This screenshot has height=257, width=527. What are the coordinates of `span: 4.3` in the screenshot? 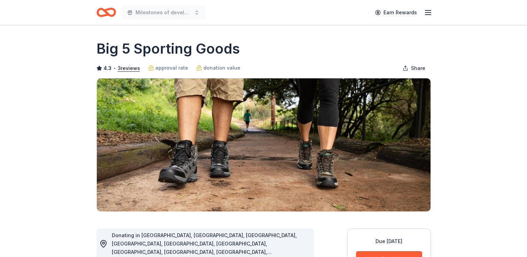 It's located at (107, 68).